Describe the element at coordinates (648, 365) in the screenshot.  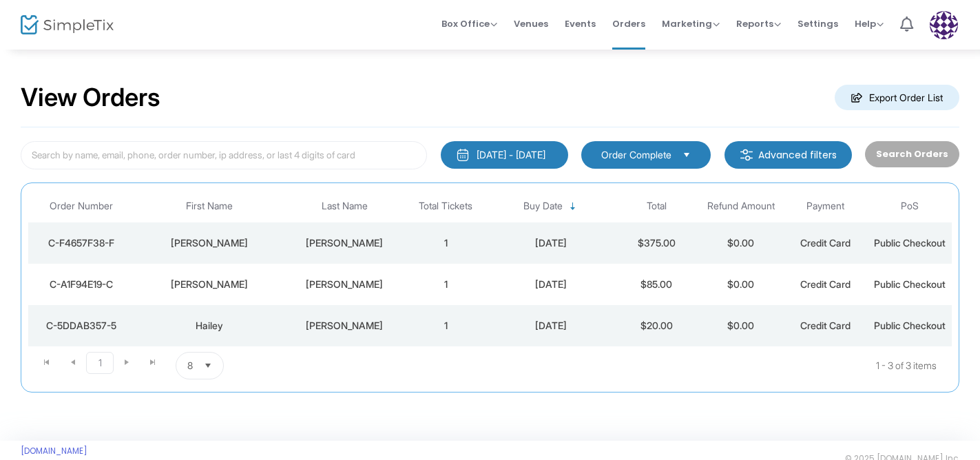
I see `kendo-pager-info: 1 - 3 of 3 items` at that location.